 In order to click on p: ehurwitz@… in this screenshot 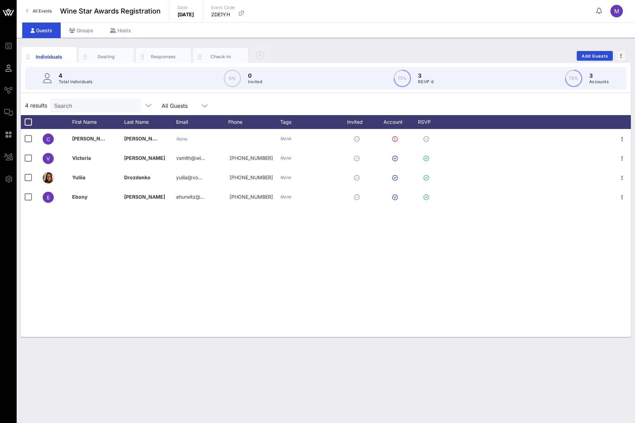, I will do `click(190, 197)`.